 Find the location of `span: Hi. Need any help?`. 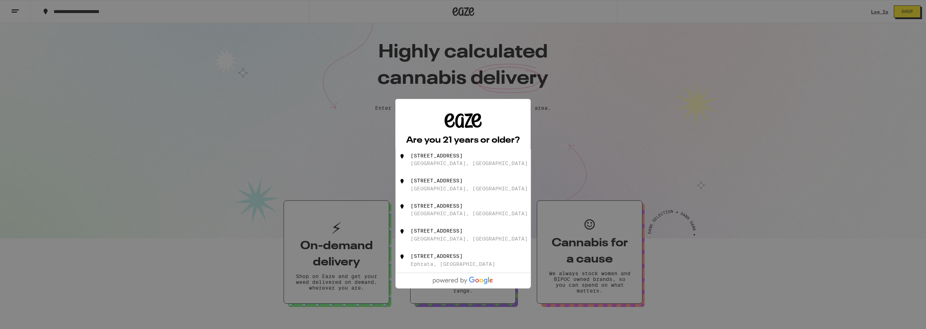

span: Hi. Need any help? is located at coordinates (28, 8).